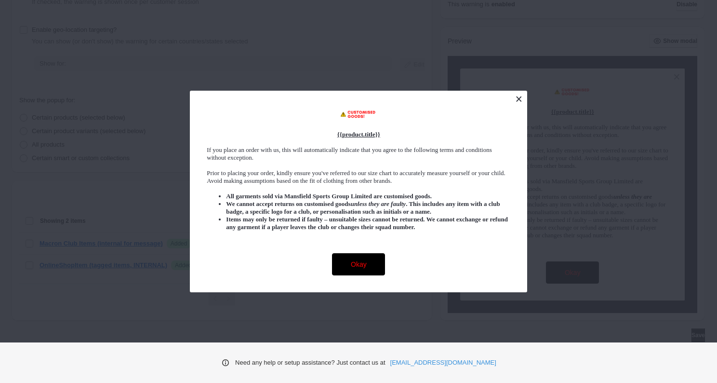  What do you see at coordinates (368, 196) in the screenshot?
I see `li: All garments sold via Mansfield Sports Group Limited are customised goods.` at bounding box center [368, 196].